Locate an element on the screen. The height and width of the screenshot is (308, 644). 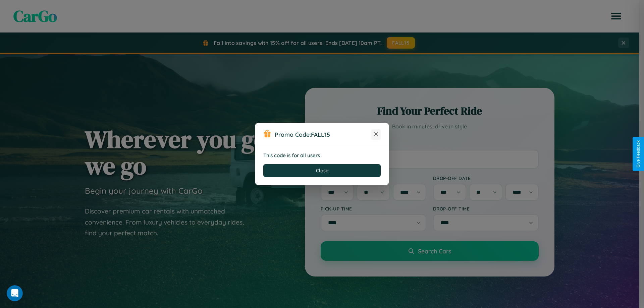
b: FALL15 is located at coordinates (320, 135).